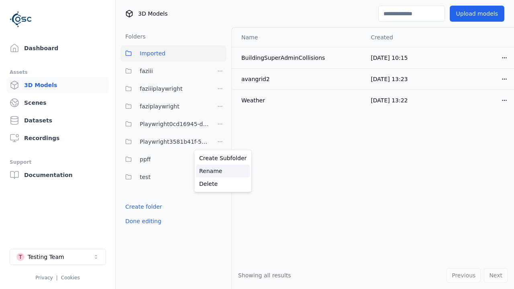 Image resolution: width=514 pixels, height=289 pixels. I want to click on a: Rename, so click(223, 171).